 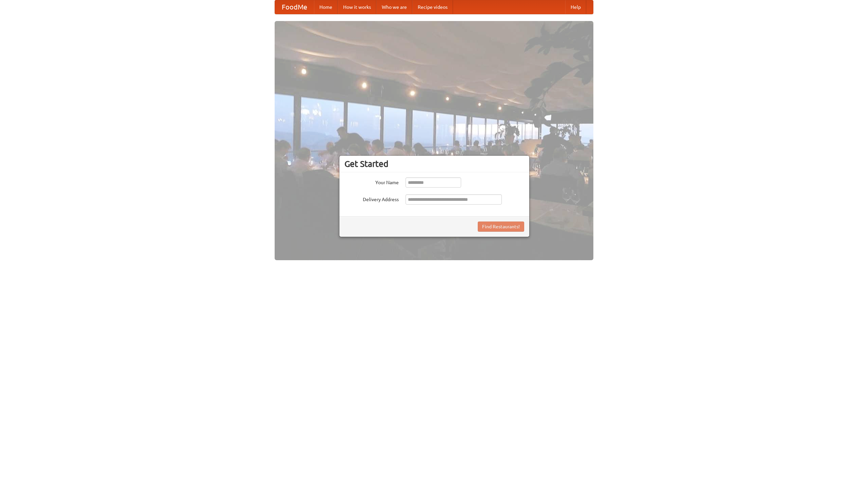 I want to click on a: Who we are, so click(x=394, y=7).